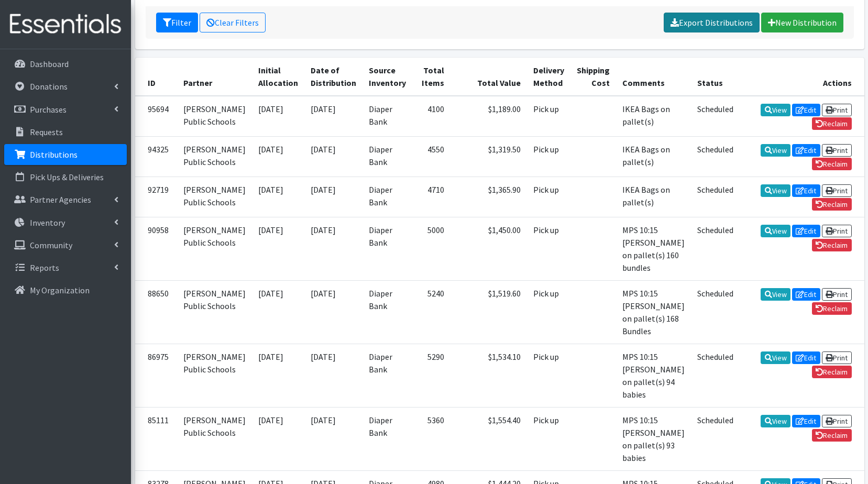 The width and height of the screenshot is (868, 484). I want to click on a: Community, so click(65, 245).